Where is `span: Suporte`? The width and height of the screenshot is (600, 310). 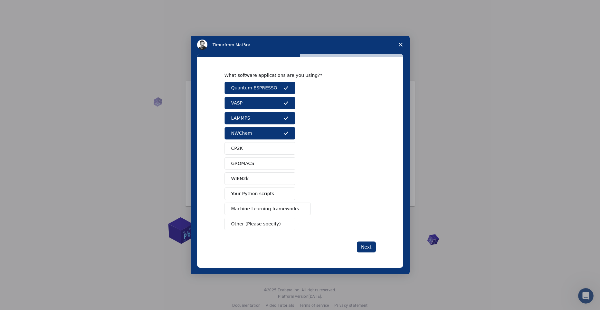 span: Suporte is located at coordinates (24, 7).